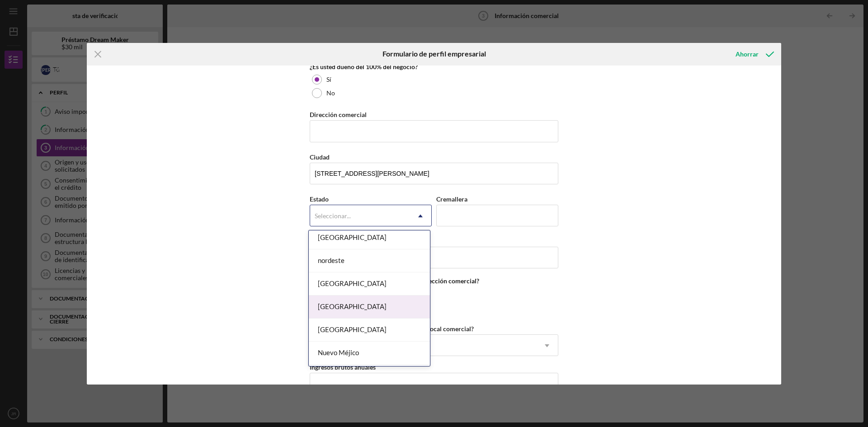 This screenshot has height=427, width=868. What do you see at coordinates (434, 53) in the screenshot?
I see `font: Formulario de perfil empresarial` at bounding box center [434, 53].